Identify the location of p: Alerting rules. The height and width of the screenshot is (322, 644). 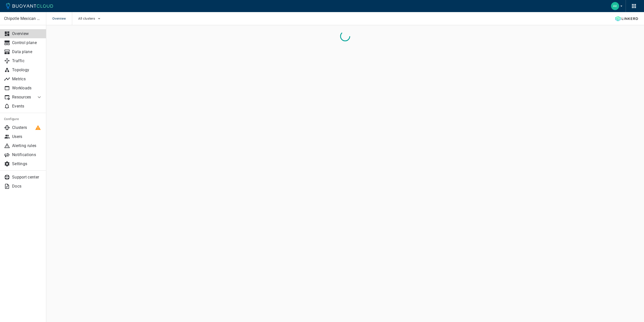
(27, 146).